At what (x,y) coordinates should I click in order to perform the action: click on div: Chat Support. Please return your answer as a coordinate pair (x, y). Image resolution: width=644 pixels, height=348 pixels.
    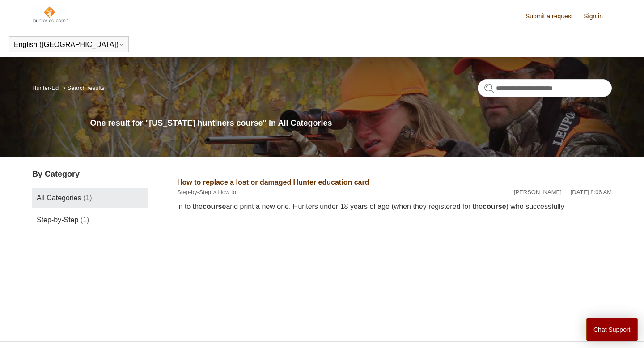
    Looking at the image, I should click on (612, 330).